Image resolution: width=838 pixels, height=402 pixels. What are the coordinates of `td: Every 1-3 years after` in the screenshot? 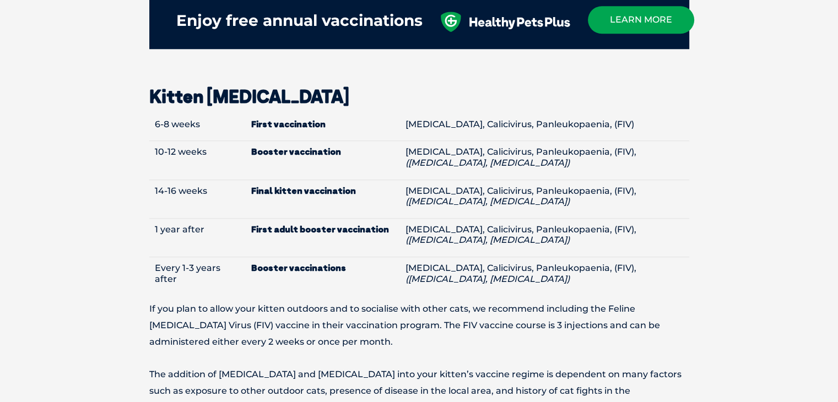 It's located at (197, 276).